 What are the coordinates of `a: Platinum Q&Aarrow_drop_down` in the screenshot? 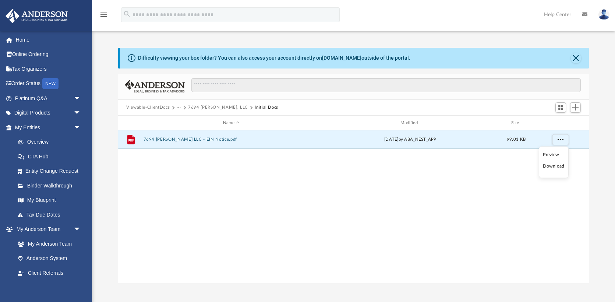 It's located at (49, 98).